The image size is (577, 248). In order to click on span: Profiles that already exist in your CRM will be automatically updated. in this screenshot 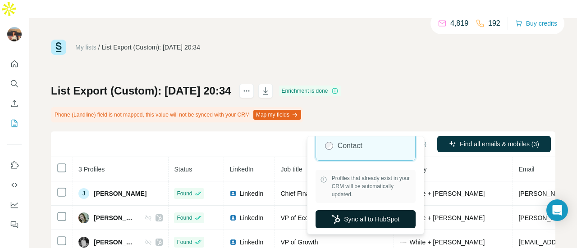, I will do `click(371, 187)`.